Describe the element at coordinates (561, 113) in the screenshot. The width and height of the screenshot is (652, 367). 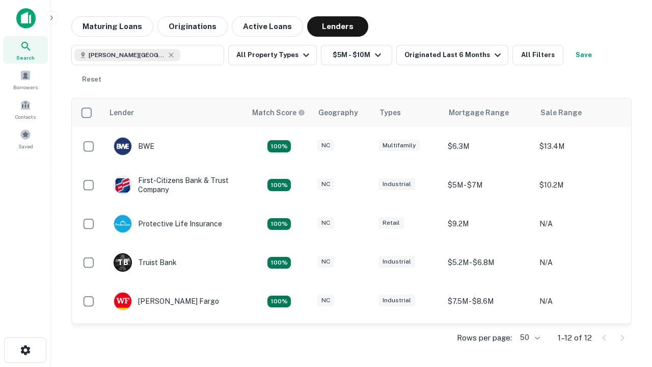
I see `div: Sale Range` at that location.